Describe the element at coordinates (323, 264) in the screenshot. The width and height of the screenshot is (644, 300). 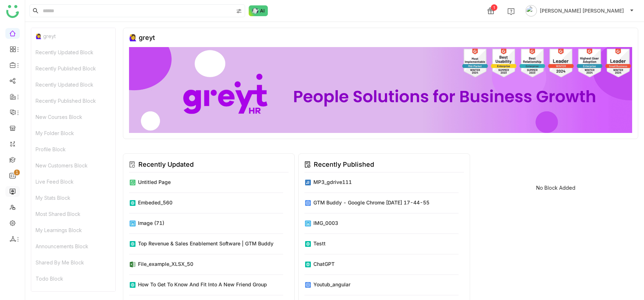
I see `div: ChatGPT` at that location.